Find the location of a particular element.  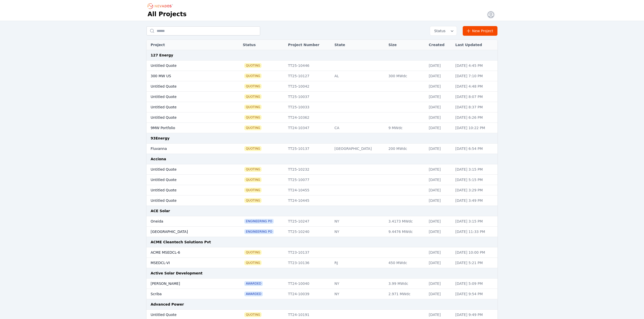

a: New Project is located at coordinates (480, 31).